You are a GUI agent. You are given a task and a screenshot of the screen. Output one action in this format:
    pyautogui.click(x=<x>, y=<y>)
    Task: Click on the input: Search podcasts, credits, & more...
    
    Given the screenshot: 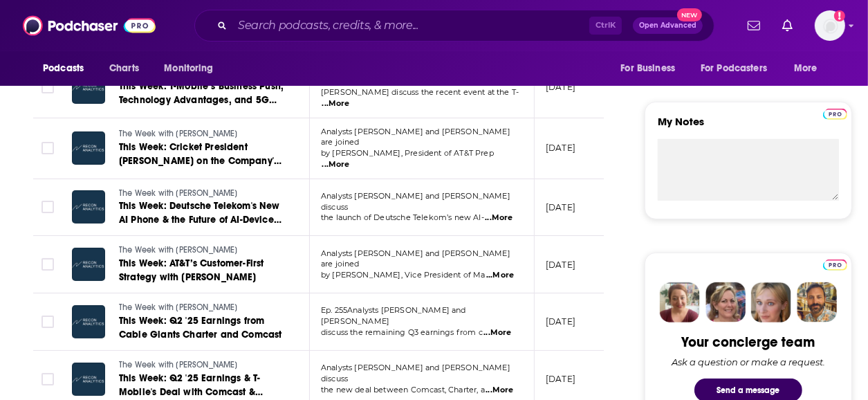 What is the action you would take?
    pyautogui.click(x=410, y=26)
    